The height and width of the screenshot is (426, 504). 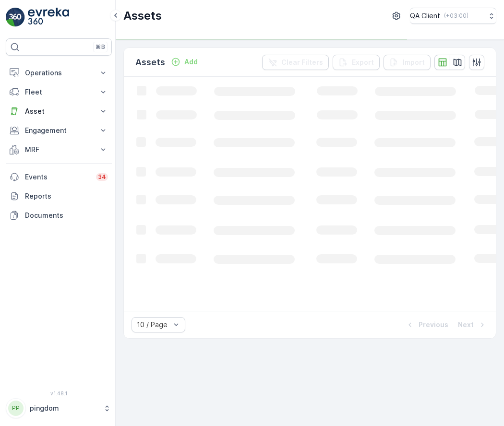 I want to click on p: Add, so click(x=191, y=62).